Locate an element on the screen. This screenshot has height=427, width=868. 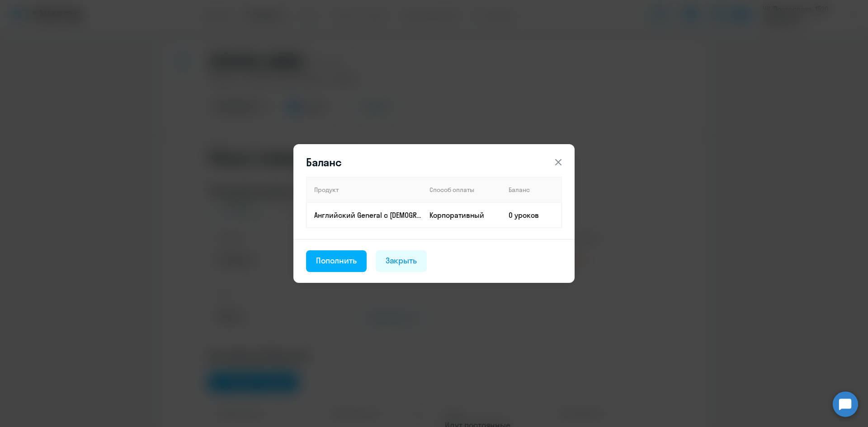
header: Баланс is located at coordinates (434, 163).